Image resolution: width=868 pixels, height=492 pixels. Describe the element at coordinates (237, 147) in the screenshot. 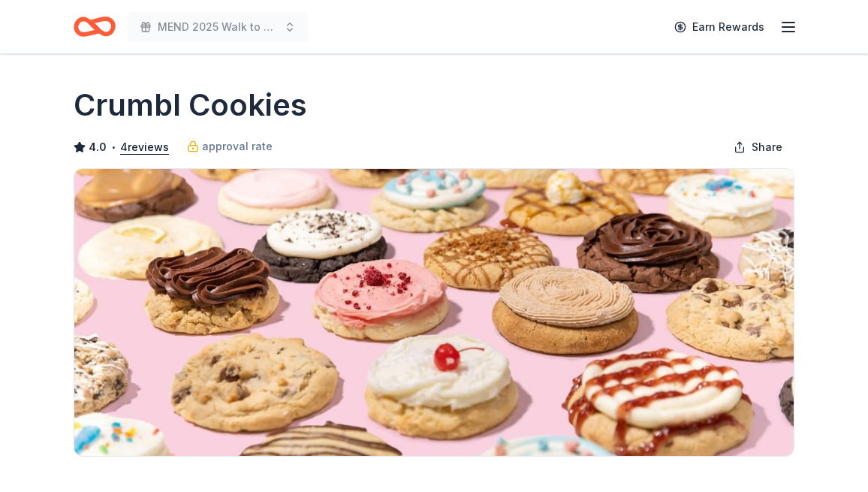

I see `span: approval rate` at that location.